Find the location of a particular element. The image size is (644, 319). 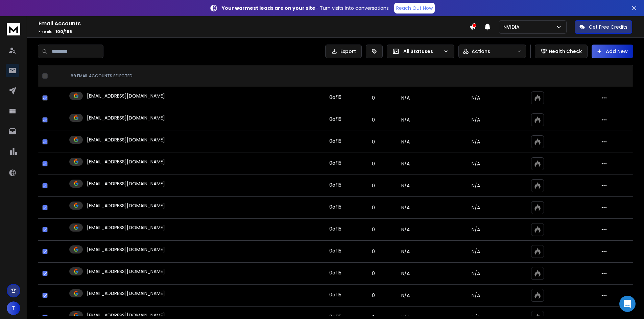

p: Reach Out Now is located at coordinates (414, 8).